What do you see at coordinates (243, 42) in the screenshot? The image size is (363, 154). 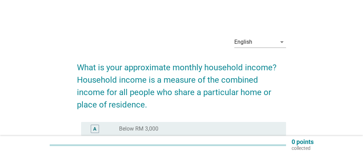 I see `div: English` at bounding box center [243, 42].